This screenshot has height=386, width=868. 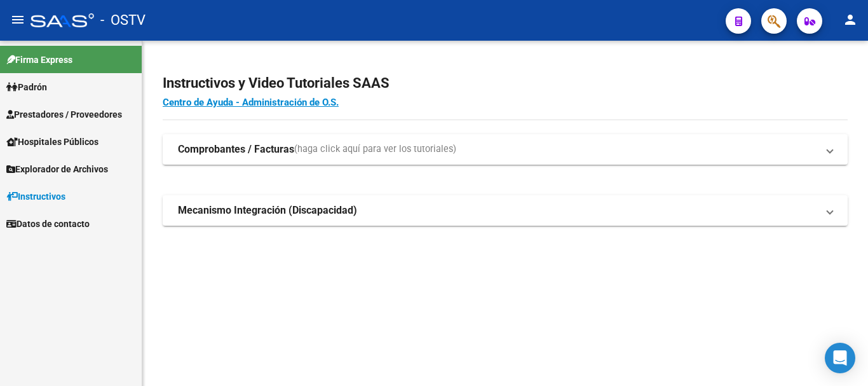 I want to click on span: Padrón, so click(x=27, y=87).